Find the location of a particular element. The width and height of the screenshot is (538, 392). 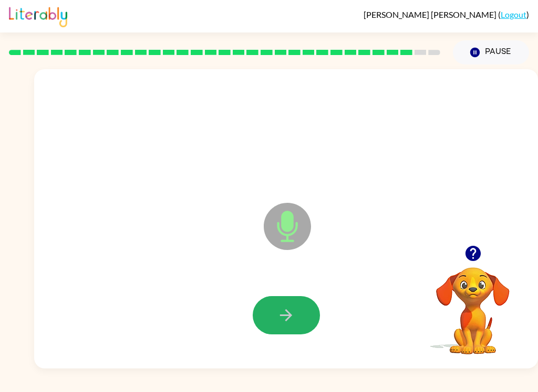

button: Pause is located at coordinates (491, 52).